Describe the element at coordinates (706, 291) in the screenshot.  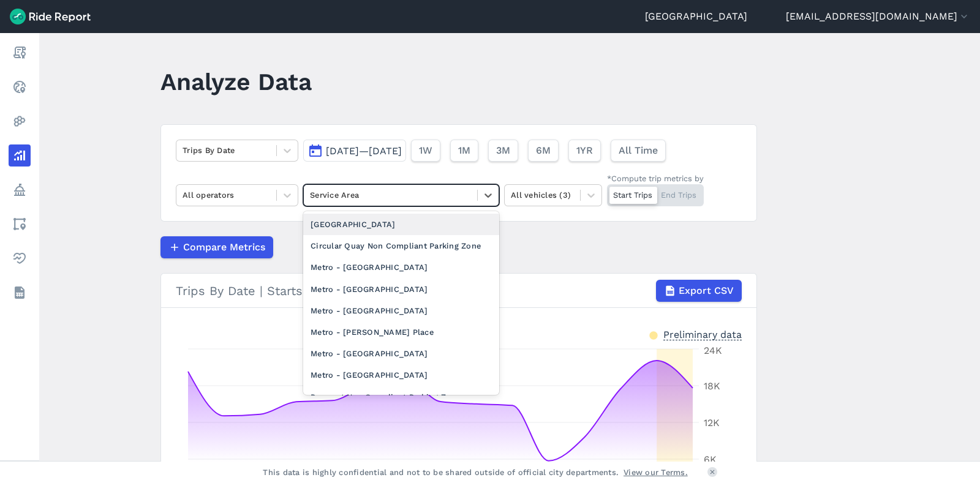
I see `span: Export CSV` at that location.